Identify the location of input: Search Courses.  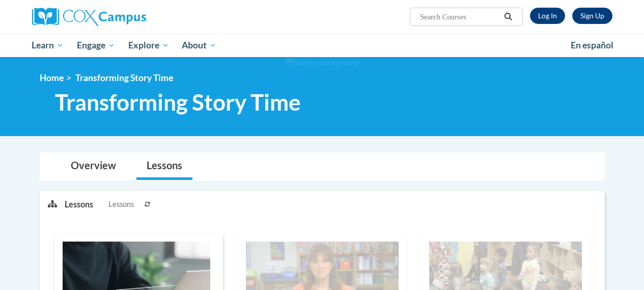
(460, 17).